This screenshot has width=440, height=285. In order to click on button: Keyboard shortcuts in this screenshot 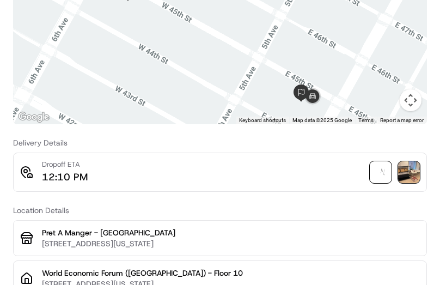, I will do `click(263, 120)`.